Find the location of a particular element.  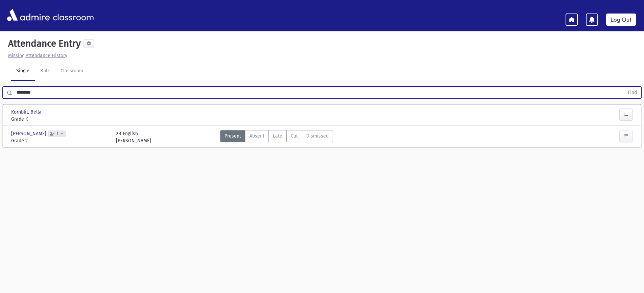

div: AttTypes is located at coordinates (277, 137).